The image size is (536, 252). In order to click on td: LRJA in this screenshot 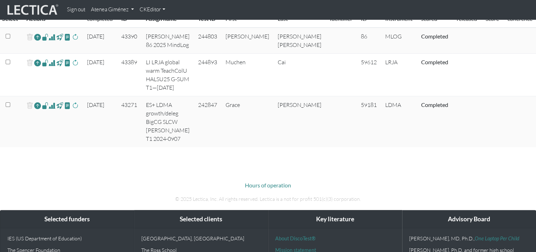, I will do `click(399, 75)`.